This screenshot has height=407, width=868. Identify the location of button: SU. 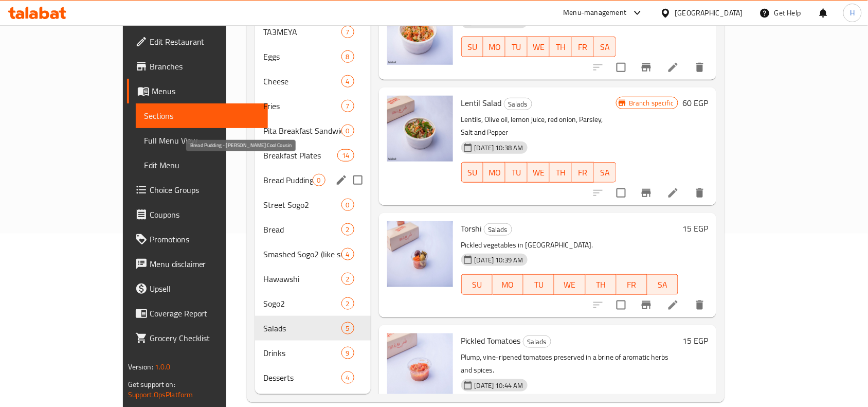
(477, 284).